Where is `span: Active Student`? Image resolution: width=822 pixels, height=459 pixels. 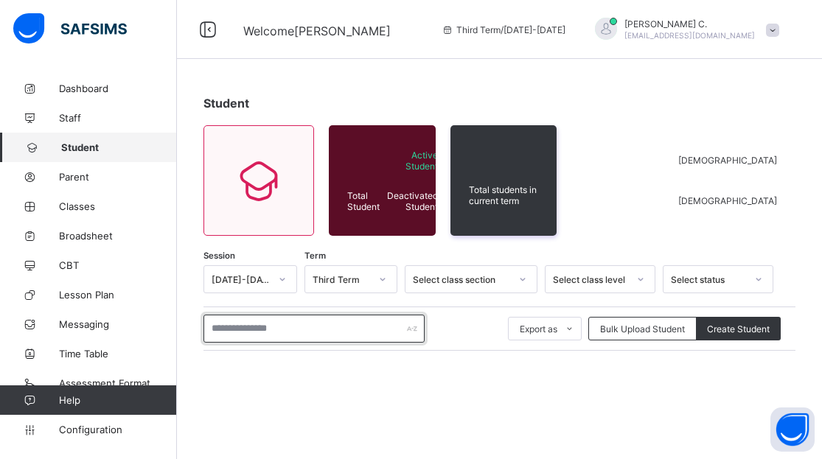
span: Active Student is located at coordinates (412, 161).